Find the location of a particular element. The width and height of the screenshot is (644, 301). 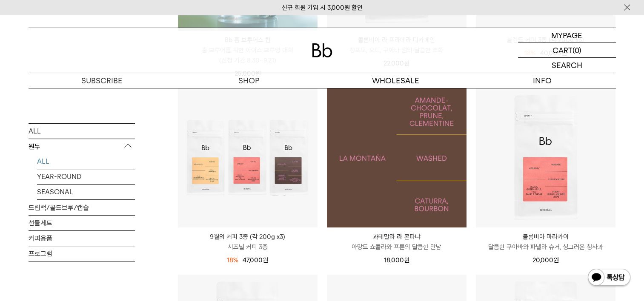

a: 콜롬비아 마라카이 달콤한 구아바와 파넬라 슈거, 싱그러운 청사과 is located at coordinates (546, 242).